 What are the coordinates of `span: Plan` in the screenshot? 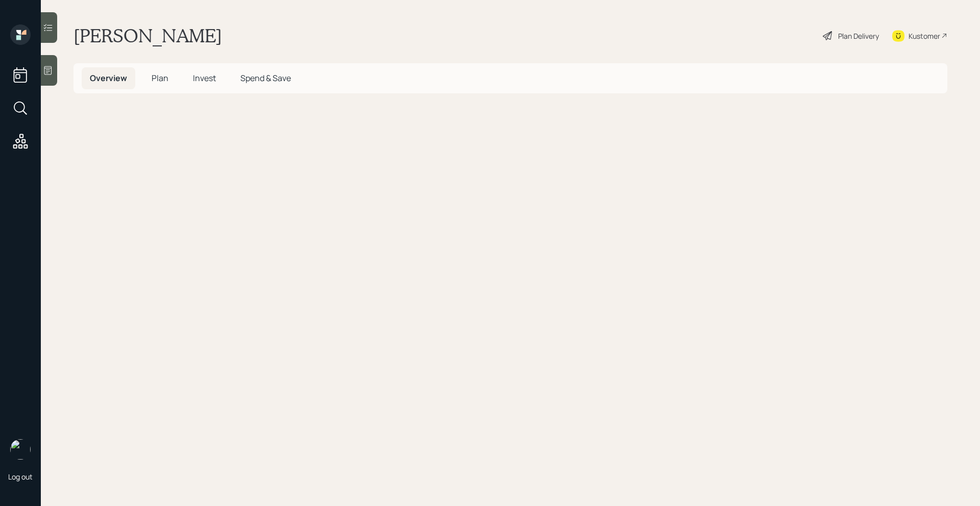 It's located at (160, 78).